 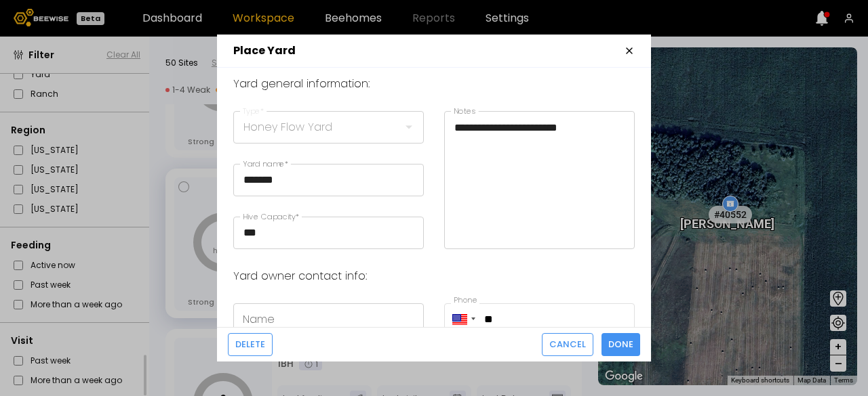 What do you see at coordinates (620, 344) in the screenshot?
I see `span: Done` at bounding box center [620, 344].